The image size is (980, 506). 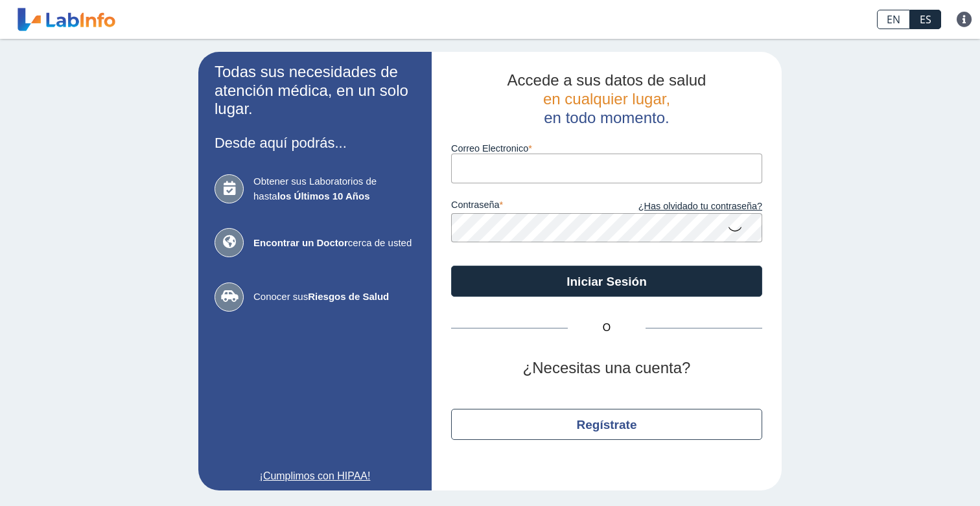 What do you see at coordinates (685, 206) in the screenshot?
I see `a: ¿Has olvidado tu contraseña?` at bounding box center [685, 206].